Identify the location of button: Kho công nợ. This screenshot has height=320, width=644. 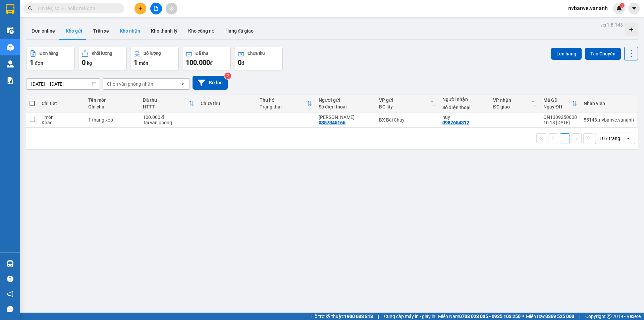
(201, 31).